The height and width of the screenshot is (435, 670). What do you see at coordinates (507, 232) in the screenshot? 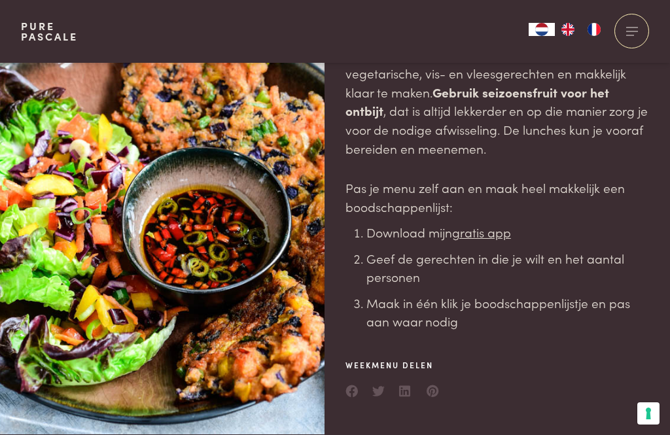
I see `li: Download mijn` at bounding box center [507, 232].